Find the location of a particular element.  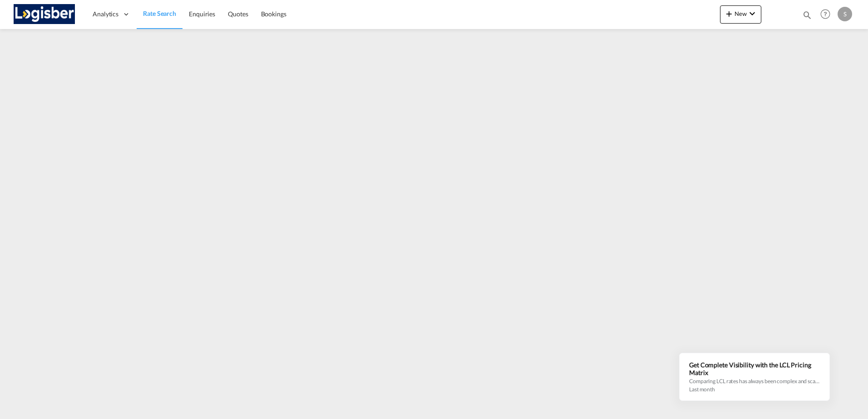

span: Bookings is located at coordinates (274, 14).